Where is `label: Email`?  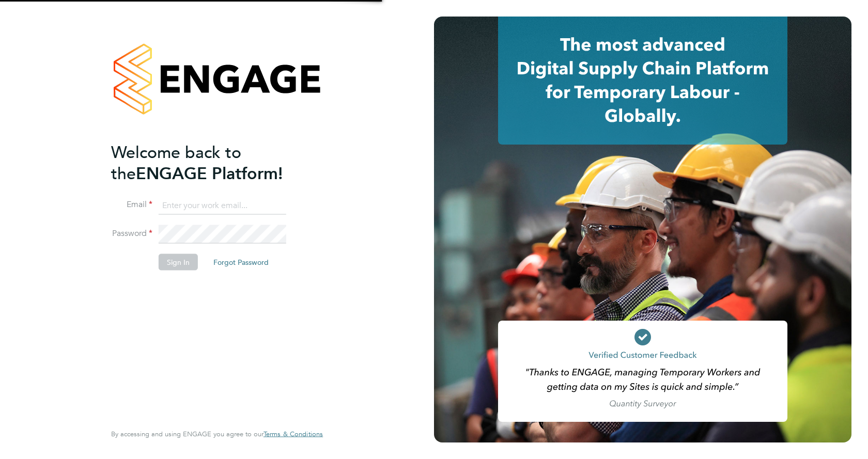
label: Email is located at coordinates (131, 204).